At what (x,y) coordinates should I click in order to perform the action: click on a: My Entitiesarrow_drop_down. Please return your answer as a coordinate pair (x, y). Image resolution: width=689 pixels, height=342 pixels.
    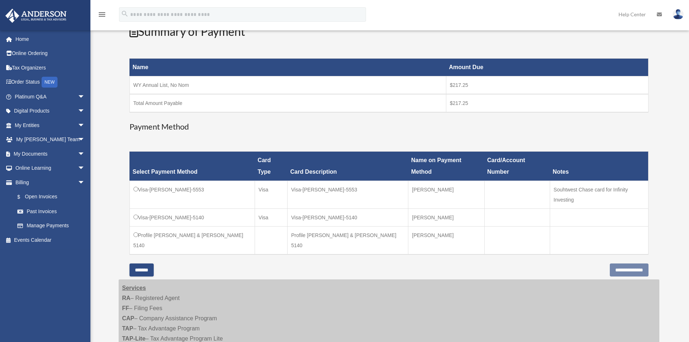
    Looking at the image, I should click on (50, 125).